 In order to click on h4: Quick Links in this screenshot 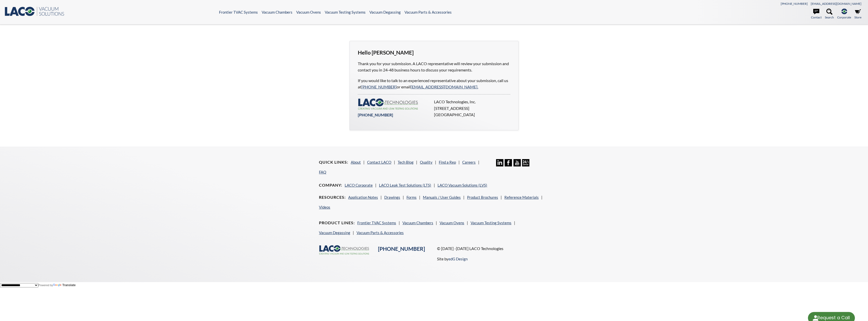, I will do `click(334, 162)`.